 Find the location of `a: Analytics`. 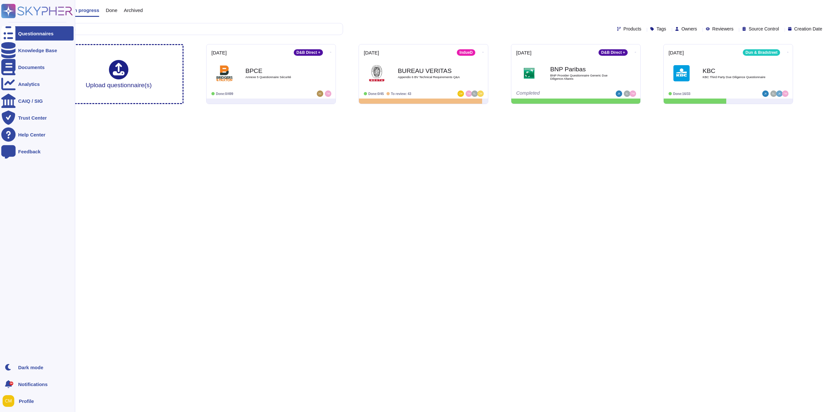

a: Analytics is located at coordinates (37, 84).